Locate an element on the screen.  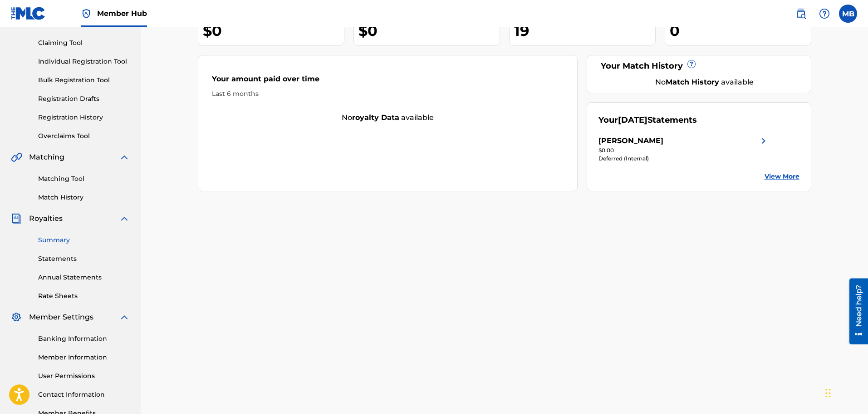
img: search is located at coordinates (801, 14).